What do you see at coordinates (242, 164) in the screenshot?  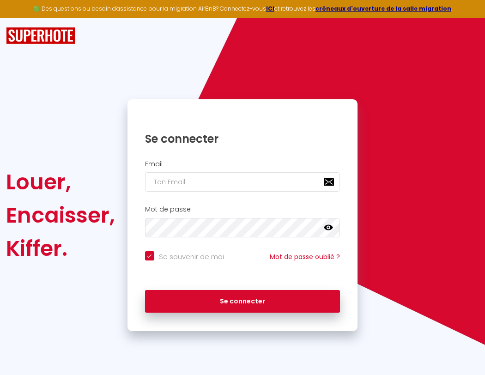 I see `h2: Email` at bounding box center [242, 164].